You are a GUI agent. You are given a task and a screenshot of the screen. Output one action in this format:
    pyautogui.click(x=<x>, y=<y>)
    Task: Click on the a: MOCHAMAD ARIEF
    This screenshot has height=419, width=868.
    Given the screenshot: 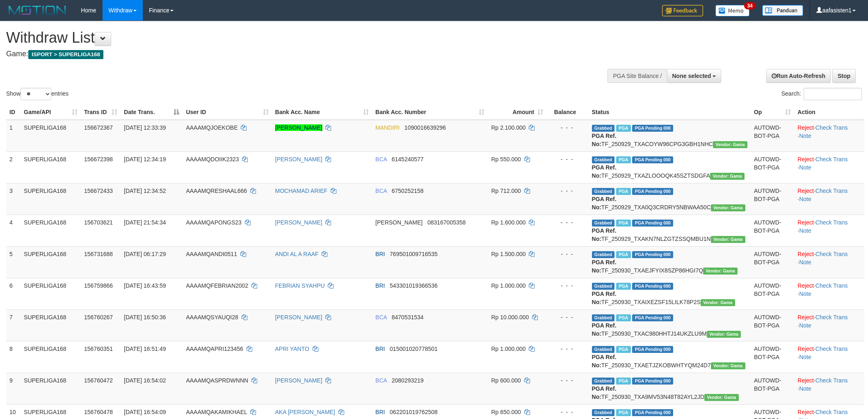 What is the action you would take?
    pyautogui.click(x=301, y=191)
    